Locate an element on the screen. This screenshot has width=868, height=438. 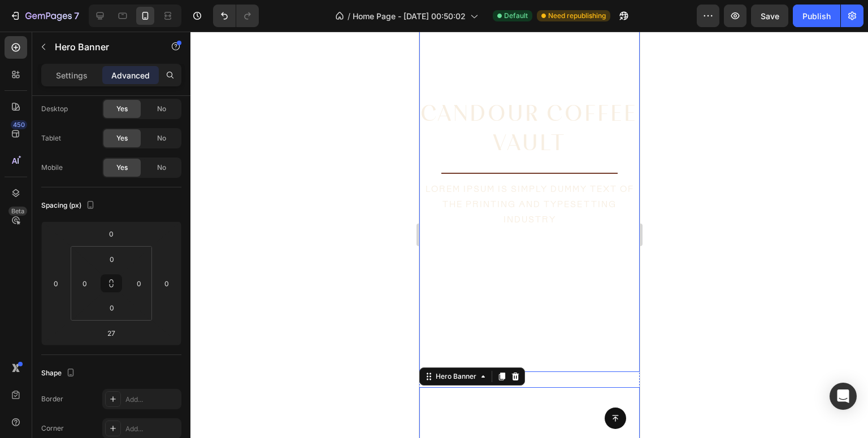
button: Save is located at coordinates (769, 16).